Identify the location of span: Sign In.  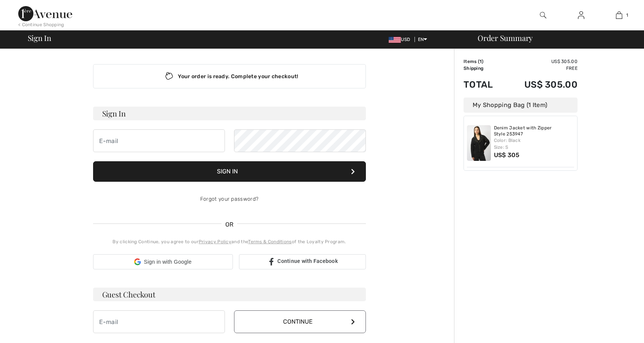
(40, 38).